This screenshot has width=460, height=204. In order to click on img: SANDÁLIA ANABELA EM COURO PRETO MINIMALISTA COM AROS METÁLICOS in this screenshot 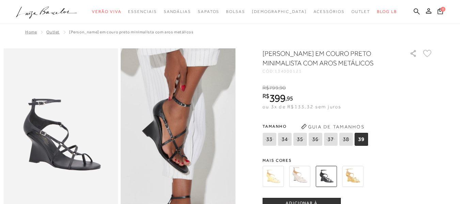, I will do `click(327, 177)`.